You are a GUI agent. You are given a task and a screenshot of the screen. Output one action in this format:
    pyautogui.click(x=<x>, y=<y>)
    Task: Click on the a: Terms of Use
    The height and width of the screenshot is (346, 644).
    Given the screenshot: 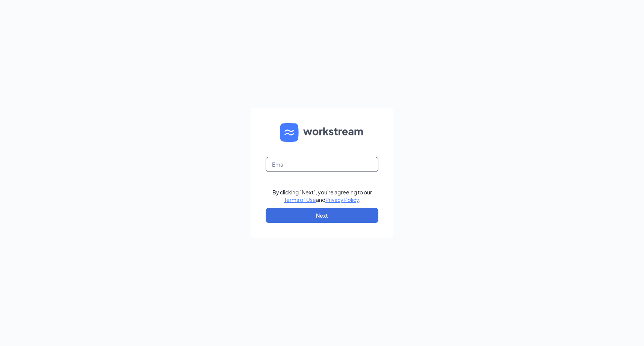 What is the action you would take?
    pyautogui.click(x=300, y=200)
    